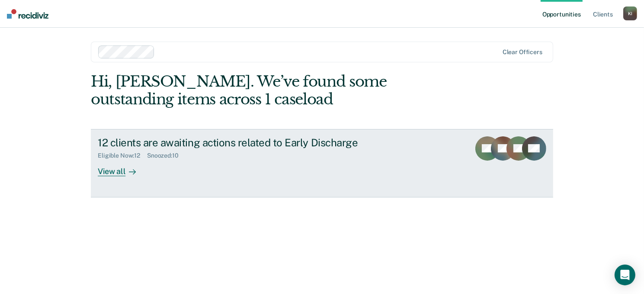 This screenshot has width=644, height=294. I want to click on div: Open Intercom Messenger, so click(625, 275).